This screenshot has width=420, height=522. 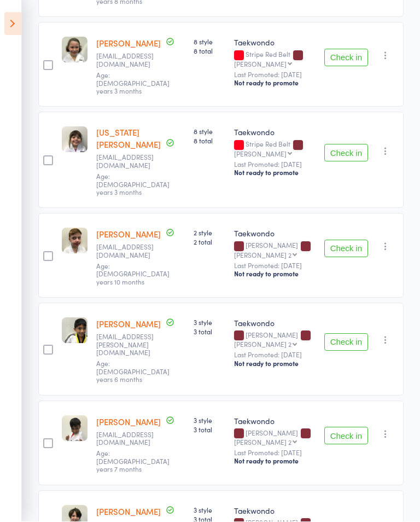 I want to click on small: geoff_88@hotmail.com, so click(x=132, y=251).